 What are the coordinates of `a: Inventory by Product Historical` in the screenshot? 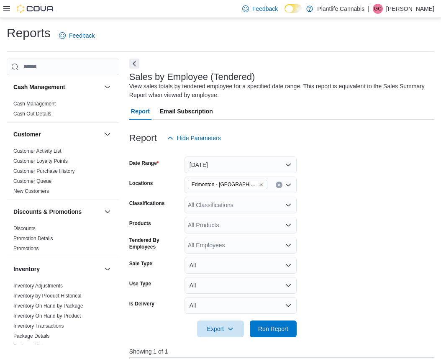 It's located at (47, 296).